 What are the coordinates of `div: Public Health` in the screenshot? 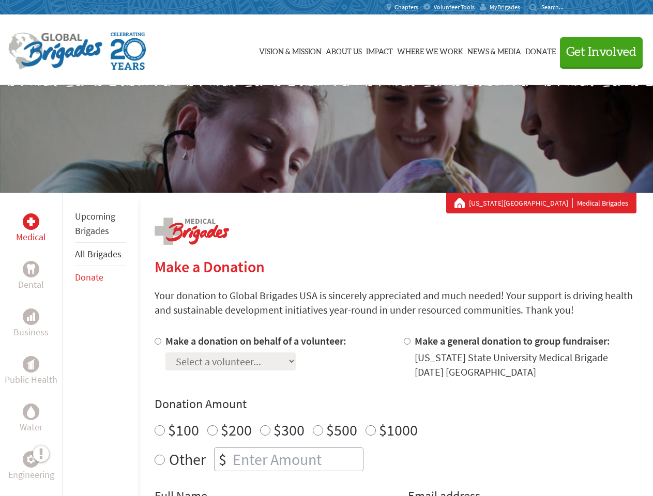 It's located at (31, 364).